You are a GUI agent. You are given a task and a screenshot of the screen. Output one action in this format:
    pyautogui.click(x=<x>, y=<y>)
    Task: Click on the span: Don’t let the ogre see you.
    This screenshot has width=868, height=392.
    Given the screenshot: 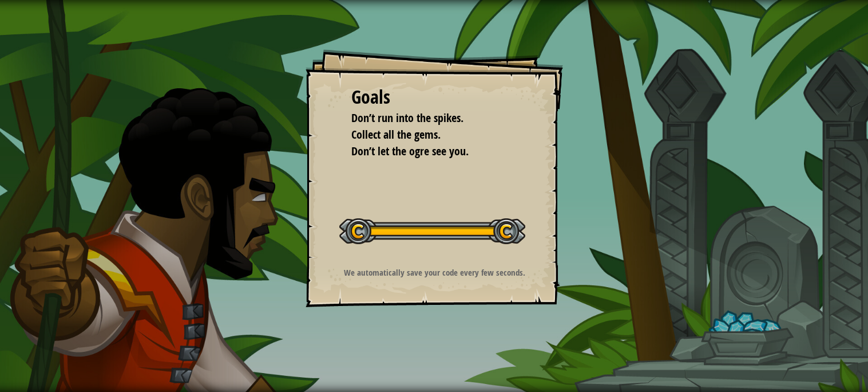 What is the action you would take?
    pyautogui.click(x=410, y=151)
    